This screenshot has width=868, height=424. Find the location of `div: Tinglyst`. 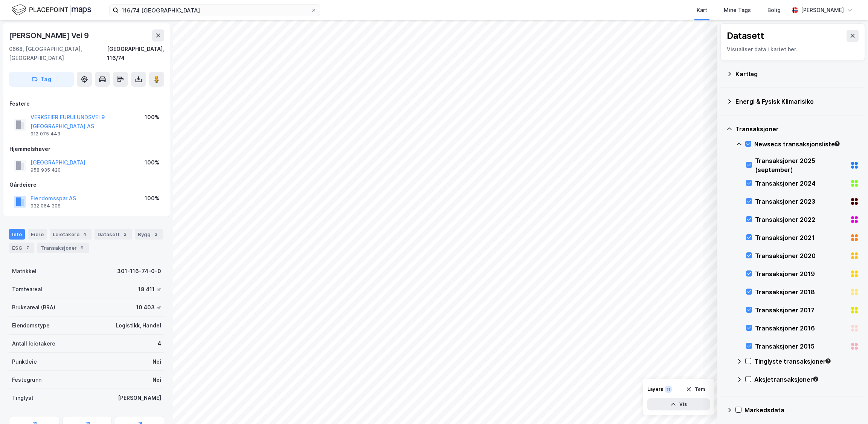

div: Tinglyst is located at coordinates (23, 397).